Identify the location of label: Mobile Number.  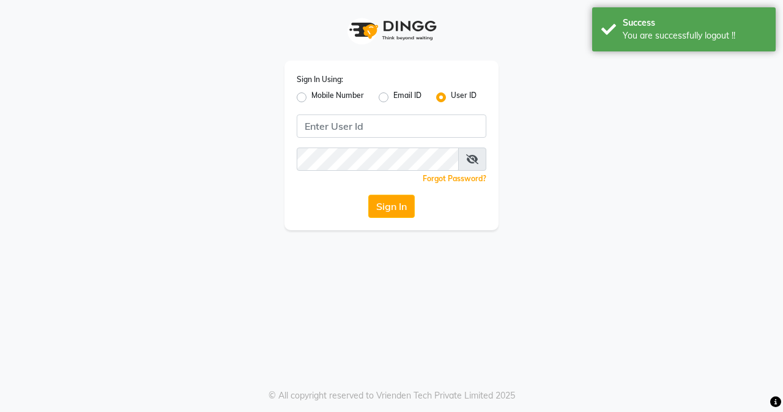
(338, 97).